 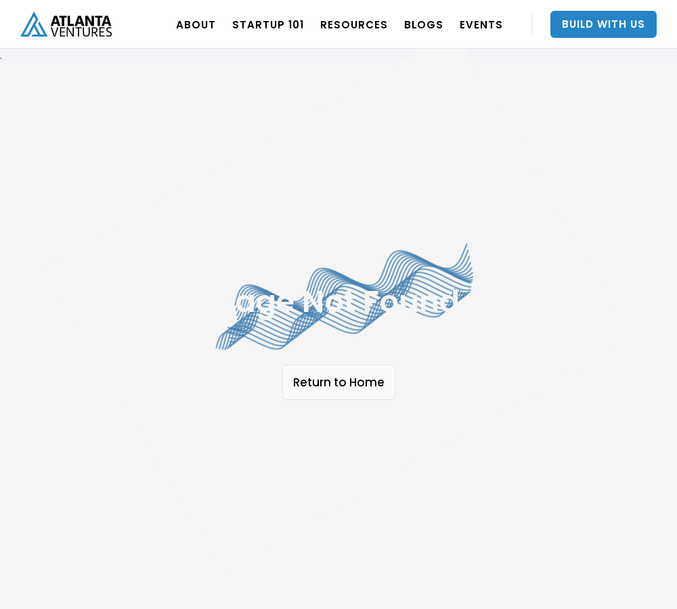 What do you see at coordinates (339, 302) in the screenshot?
I see `h1: Page Not Found` at bounding box center [339, 302].